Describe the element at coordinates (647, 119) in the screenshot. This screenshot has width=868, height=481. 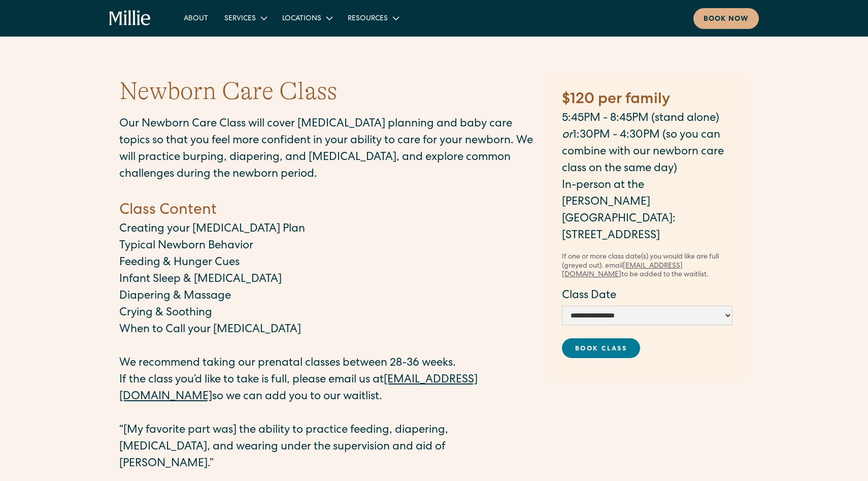
I see `p: 5:45PM - 8:45PM (stand alone)` at that location.